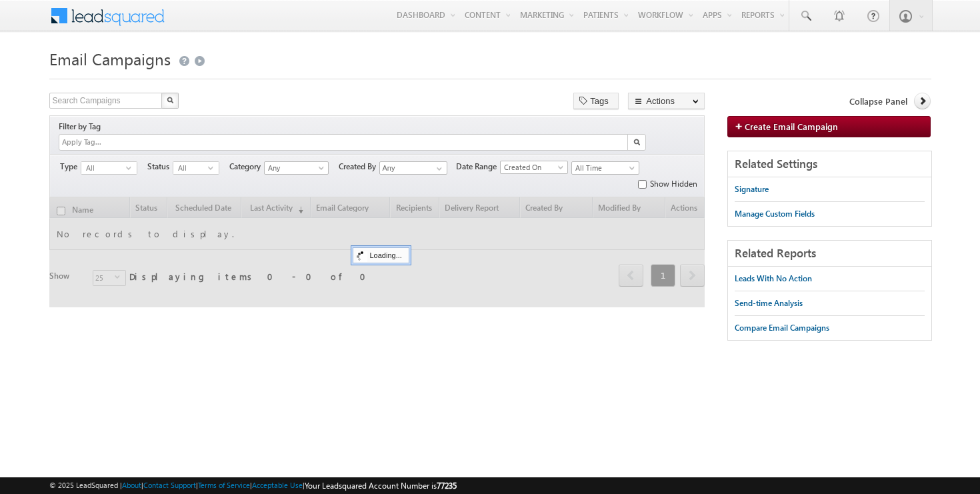  I want to click on div: Leads With No Action, so click(773, 279).